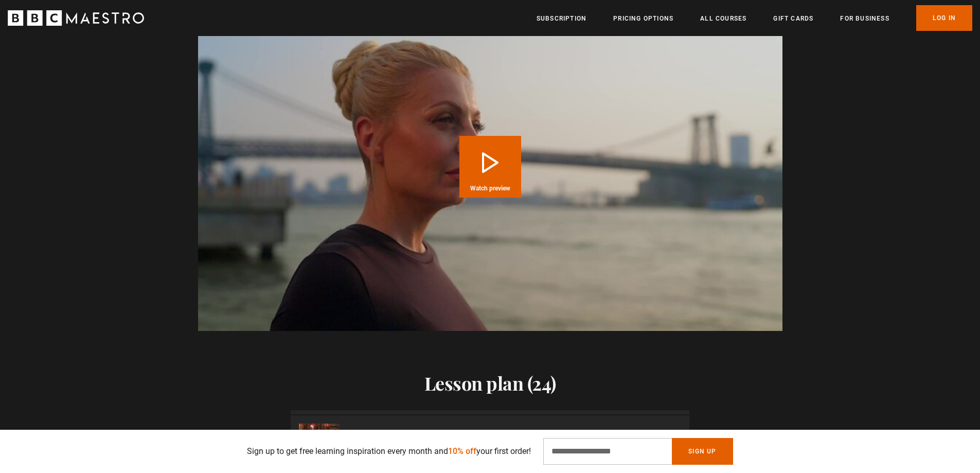  What do you see at coordinates (389, 451) in the screenshot?
I see `p: Sign up to get free learning inspiration every month and your first order!` at bounding box center [389, 451].